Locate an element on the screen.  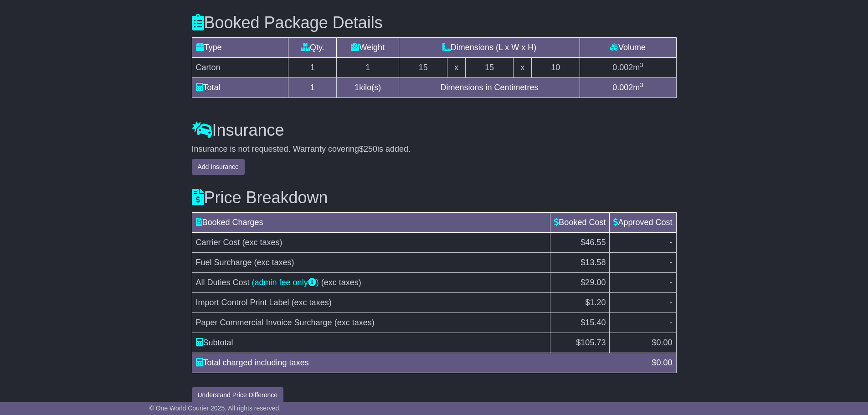
span: $46.55 is located at coordinates (593, 243).